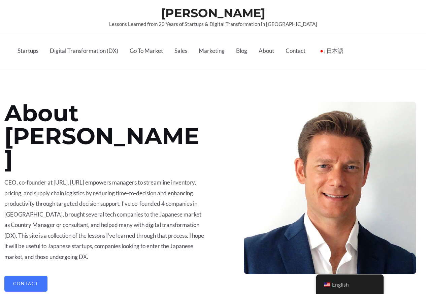  Describe the element at coordinates (266, 51) in the screenshot. I see `a: About` at that location.